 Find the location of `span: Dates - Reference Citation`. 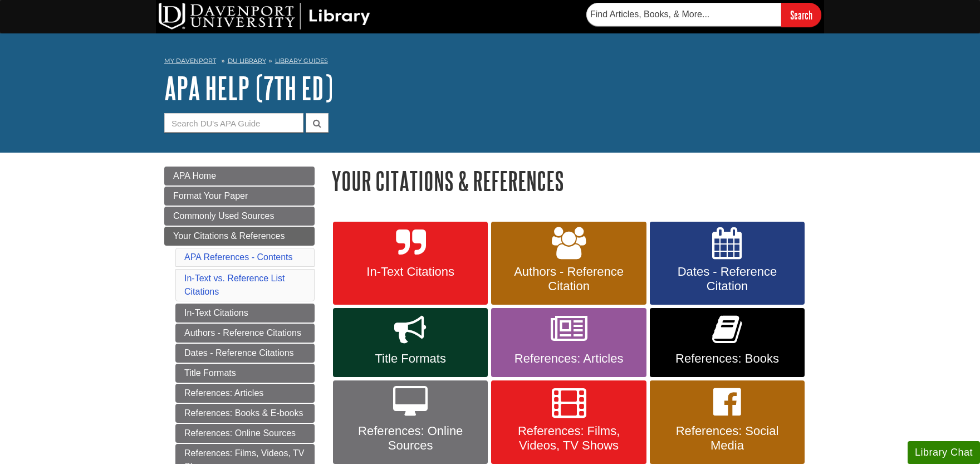

span: Dates - Reference Citation is located at coordinates (727, 279).